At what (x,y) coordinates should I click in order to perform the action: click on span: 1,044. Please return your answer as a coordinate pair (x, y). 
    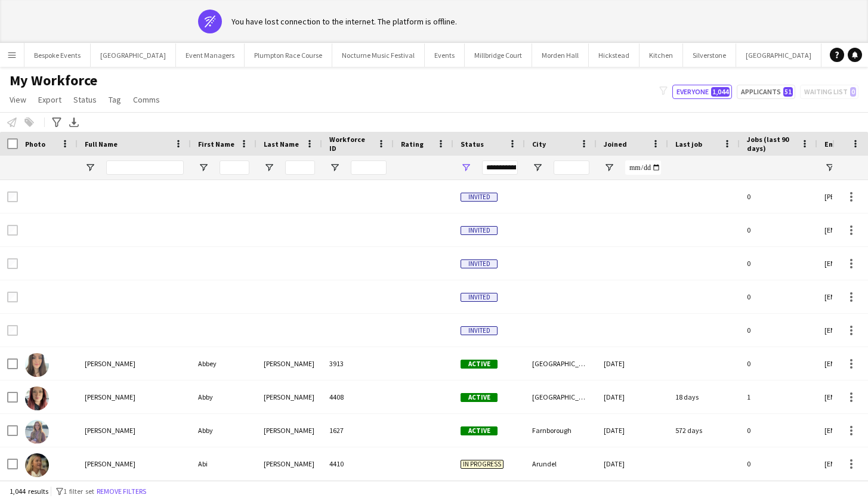
    Looking at the image, I should click on (720, 92).